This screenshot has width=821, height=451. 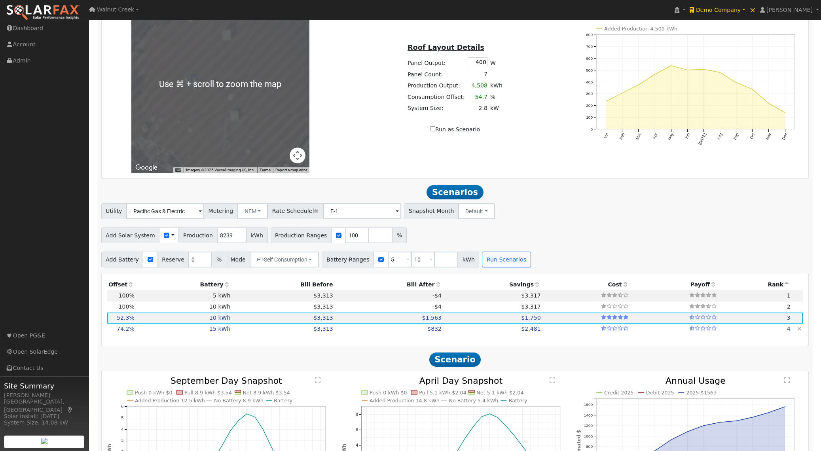 What do you see at coordinates (719, 136) in the screenshot?
I see `text: Aug` at bounding box center [719, 136].